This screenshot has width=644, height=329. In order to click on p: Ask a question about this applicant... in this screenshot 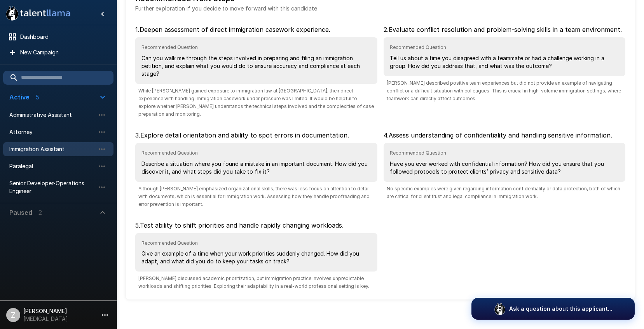, I will do `click(561, 309)`.